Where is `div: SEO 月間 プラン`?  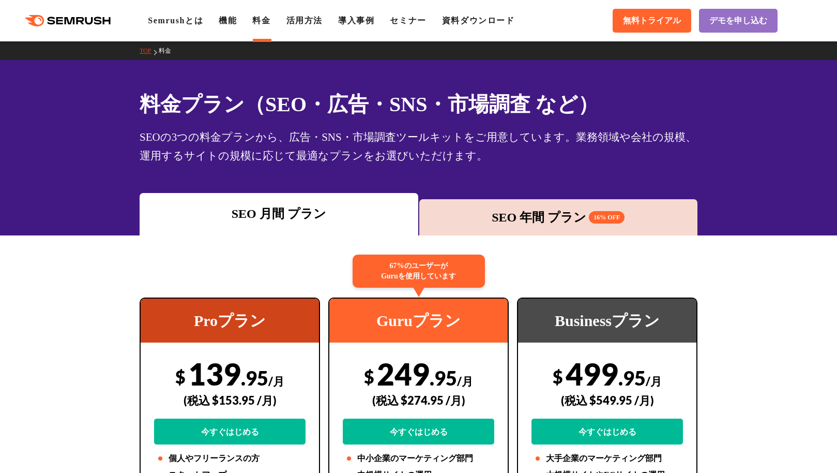 div: SEO 月間 プラン is located at coordinates (279, 214).